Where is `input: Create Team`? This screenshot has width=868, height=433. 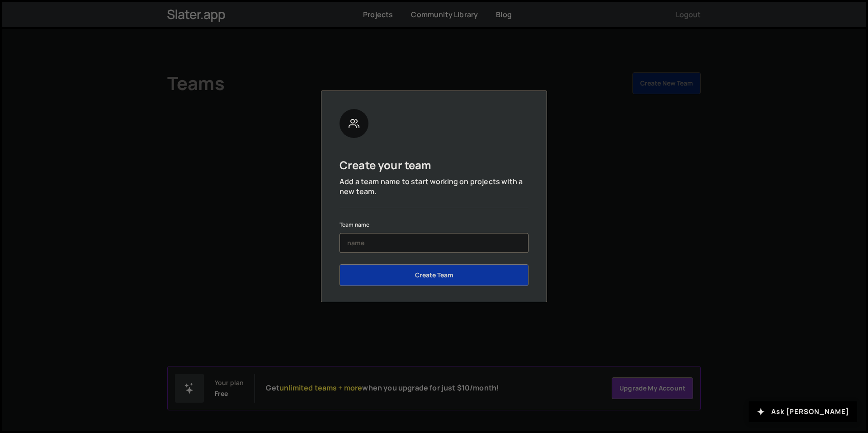
input: Create Team is located at coordinates (434, 275).